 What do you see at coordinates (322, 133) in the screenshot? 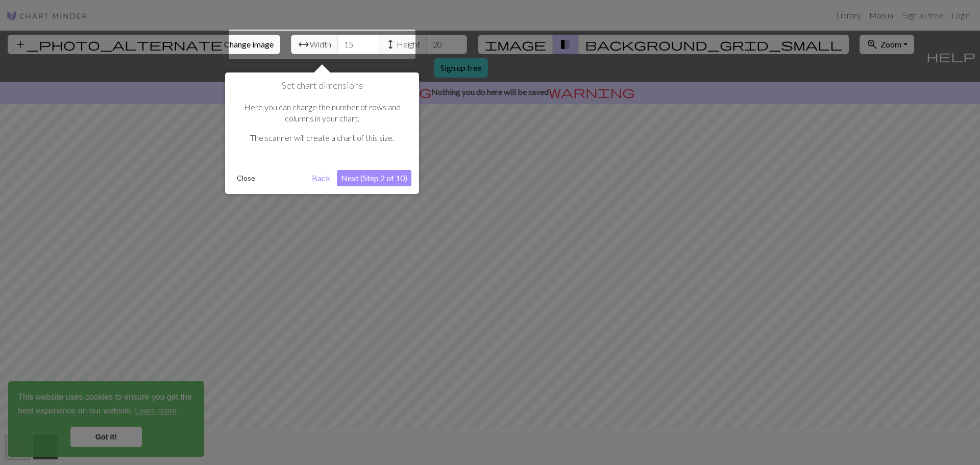
I see `div: Set chart dimensions` at bounding box center [322, 133].